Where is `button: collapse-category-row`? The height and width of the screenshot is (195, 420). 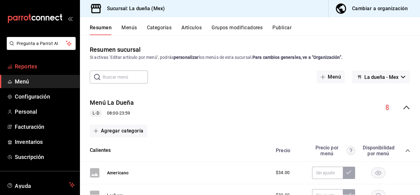
button: collapse-category-row is located at coordinates (408, 150).